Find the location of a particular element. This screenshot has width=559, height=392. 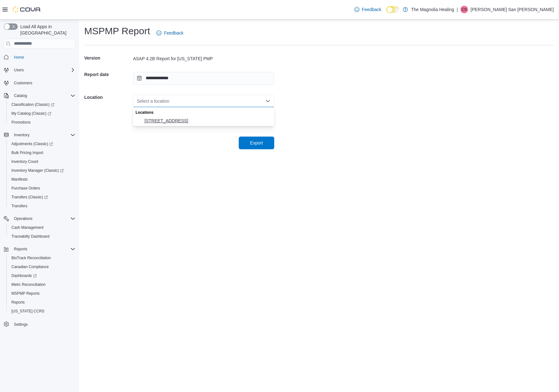

a: Feedback is located at coordinates (368, 10).